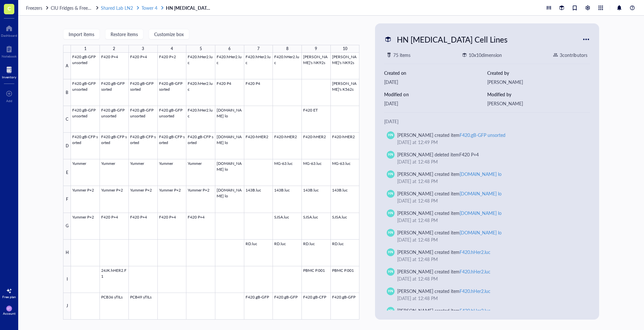 Image resolution: width=644 pixels, height=330 pixels. What do you see at coordinates (67, 93) in the screenshot?
I see `div: B` at bounding box center [67, 93].